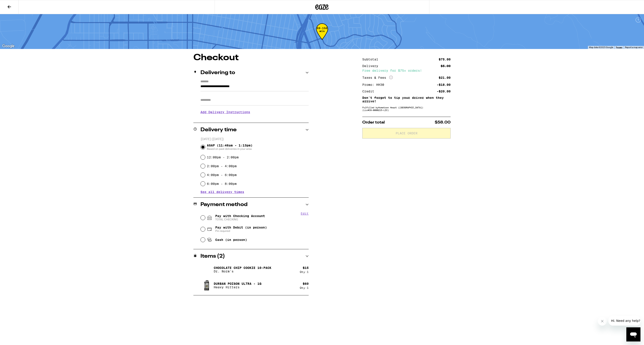 This screenshot has height=345, width=644. Describe the element at coordinates (601, 47) in the screenshot. I see `span: Map data ©2025 Google` at that location.